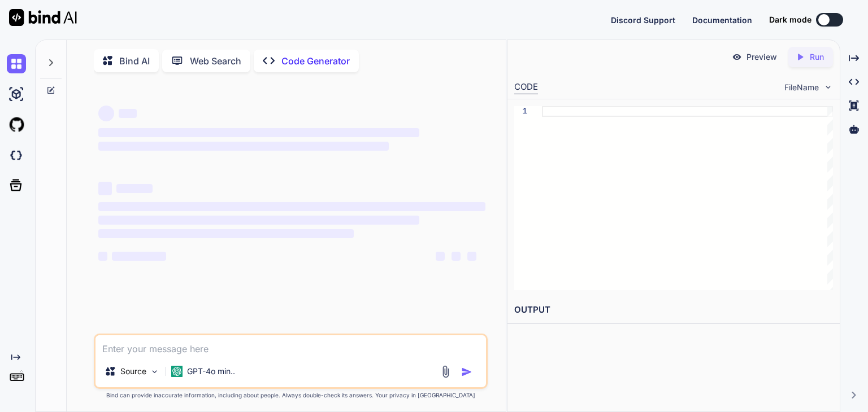  I want to click on div: CODE, so click(526, 88).